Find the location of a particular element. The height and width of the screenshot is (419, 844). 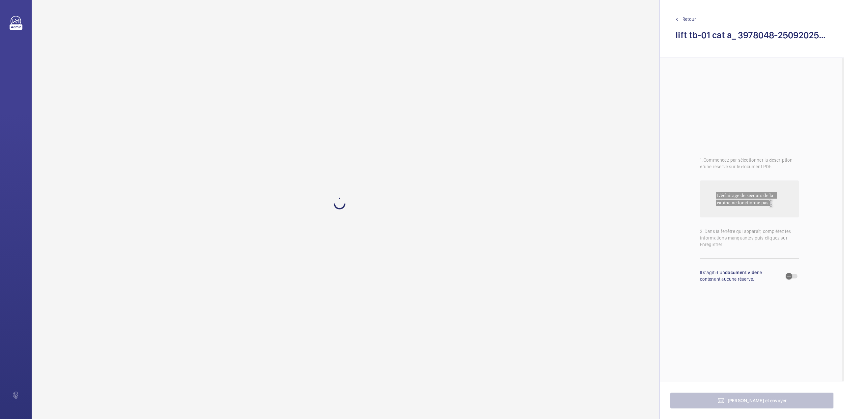

strong: document vide is located at coordinates (741, 272).